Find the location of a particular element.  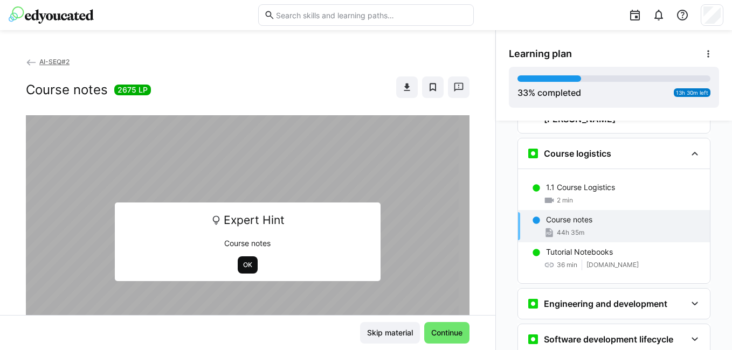

span: Expert Hint is located at coordinates (254, 220).